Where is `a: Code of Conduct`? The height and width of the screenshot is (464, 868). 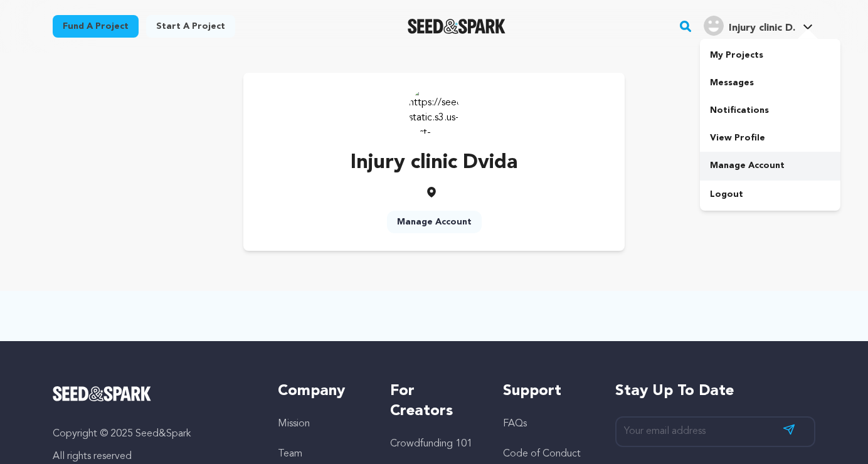
a: Code of Conduct is located at coordinates (542, 454).